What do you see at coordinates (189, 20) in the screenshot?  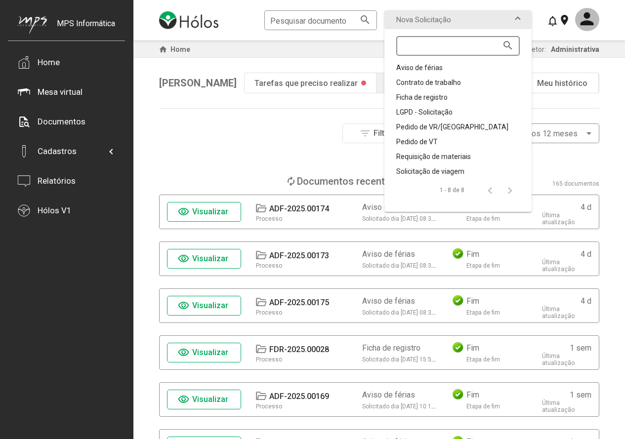 I see `img: logo-holos.png` at bounding box center [189, 20].